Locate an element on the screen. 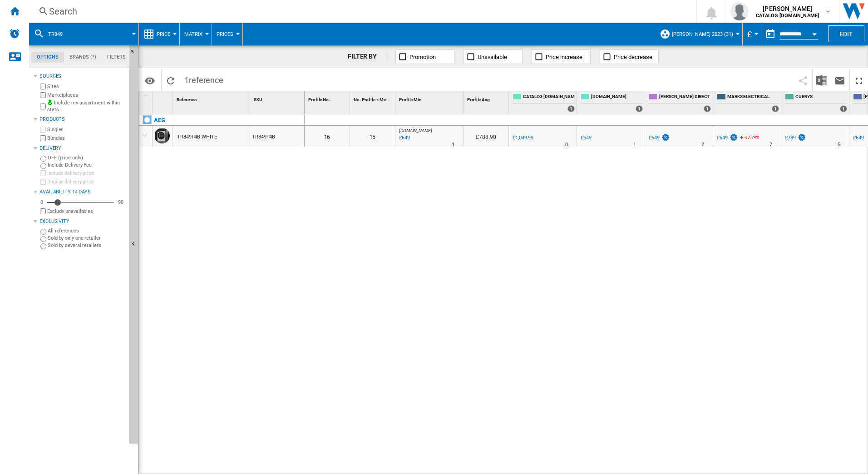  div: Exclusivity is located at coordinates (83, 222).